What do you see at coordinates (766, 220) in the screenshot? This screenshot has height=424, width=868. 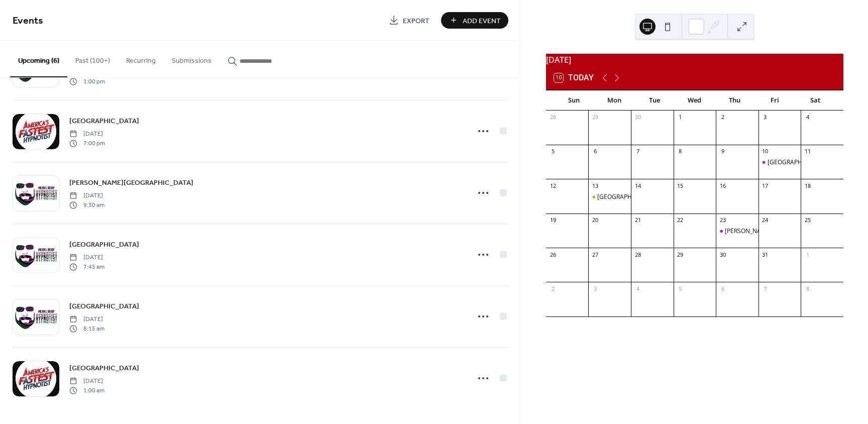 I see `div: 24` at bounding box center [766, 220].